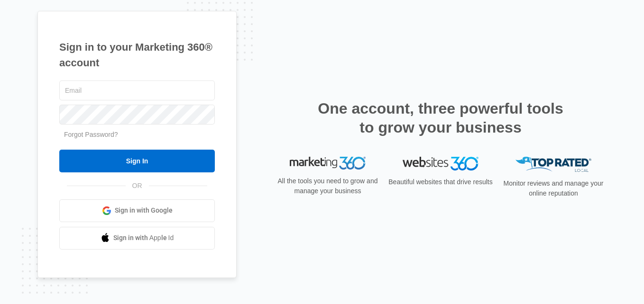 The width and height of the screenshot is (644, 304). What do you see at coordinates (137, 239) in the screenshot?
I see `a: Sign in with Apple Id` at bounding box center [137, 239].